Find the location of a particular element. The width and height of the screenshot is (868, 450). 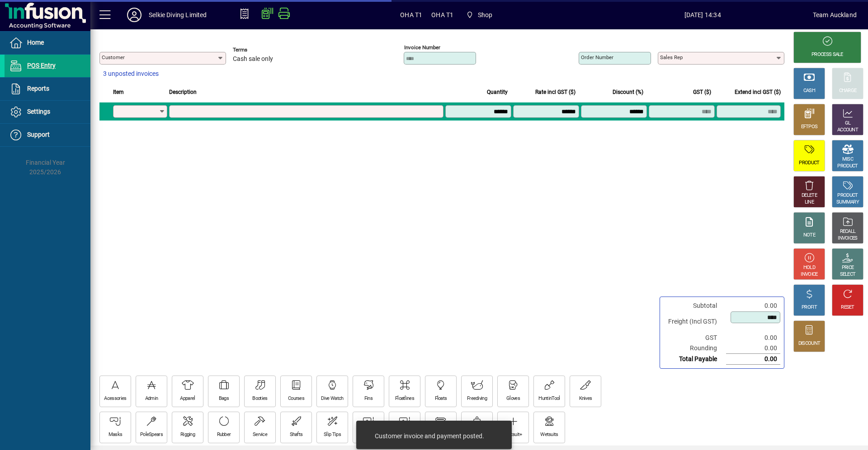

div: Selkie Diving Limited is located at coordinates (178, 15).